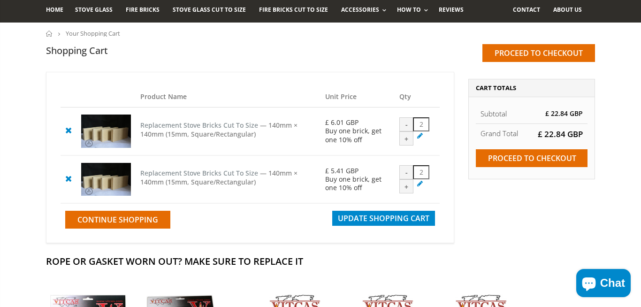 This screenshot has height=307, width=641. I want to click on span: £ 6.01 GBP, so click(342, 122).